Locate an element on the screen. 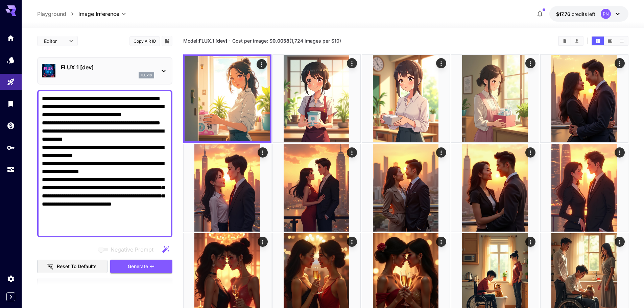 The image size is (644, 308). button: $17.76219PN is located at coordinates (589, 14).